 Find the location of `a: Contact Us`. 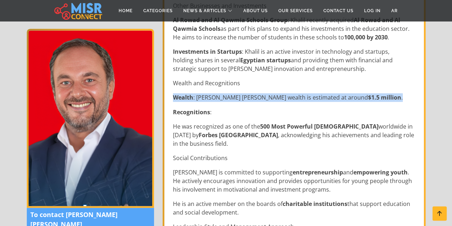

a: Contact Us is located at coordinates (339, 11).